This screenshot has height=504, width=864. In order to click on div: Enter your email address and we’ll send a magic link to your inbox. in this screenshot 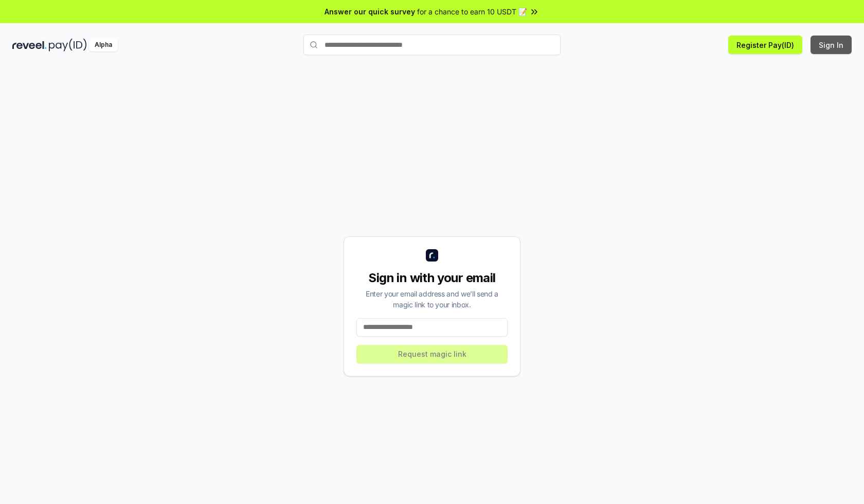, I will do `click(432, 299)`.